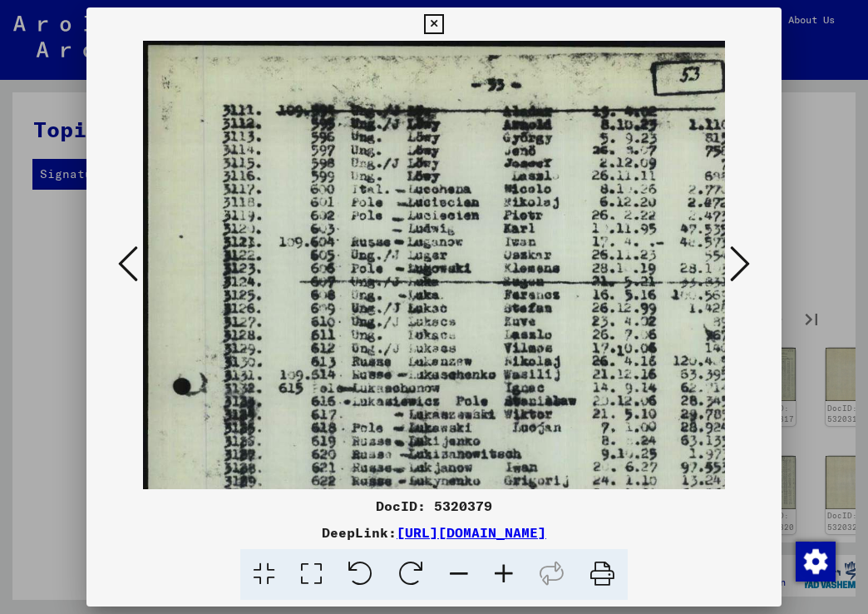 Image resolution: width=868 pixels, height=614 pixels. I want to click on div: DeepLink:, so click(434, 533).